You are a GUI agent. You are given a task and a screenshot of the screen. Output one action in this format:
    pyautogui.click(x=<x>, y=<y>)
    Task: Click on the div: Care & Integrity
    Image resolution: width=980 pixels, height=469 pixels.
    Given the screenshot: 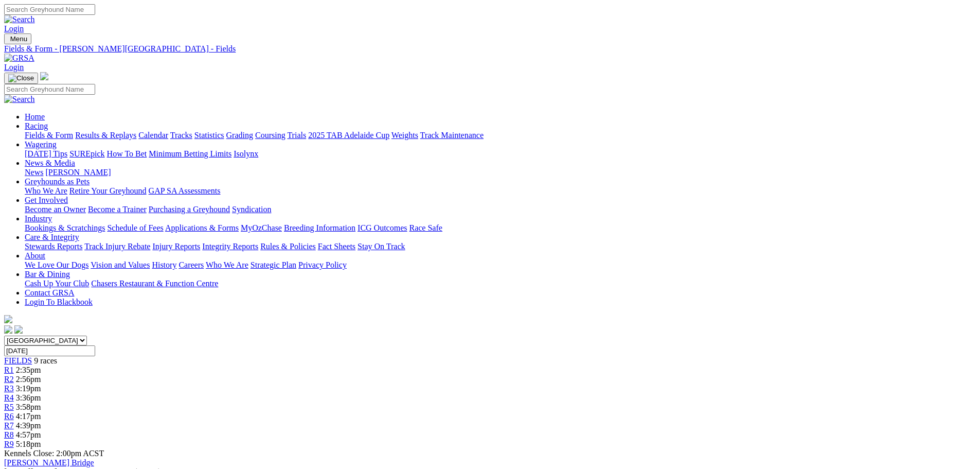 What is the action you would take?
    pyautogui.click(x=500, y=247)
    